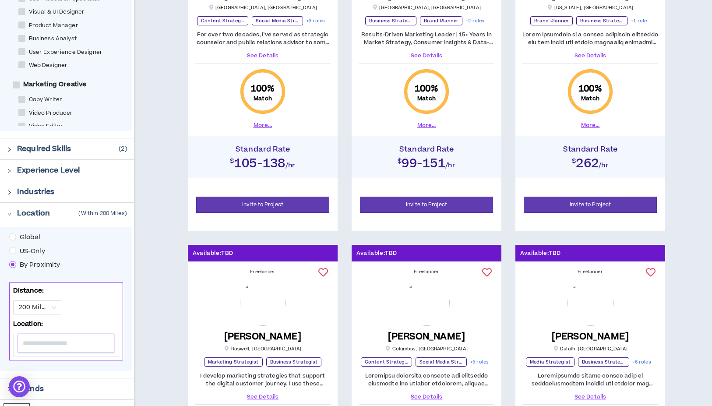 This screenshot has width=712, height=406. What do you see at coordinates (44, 149) in the screenshot?
I see `p: Required Skills` at bounding box center [44, 149].